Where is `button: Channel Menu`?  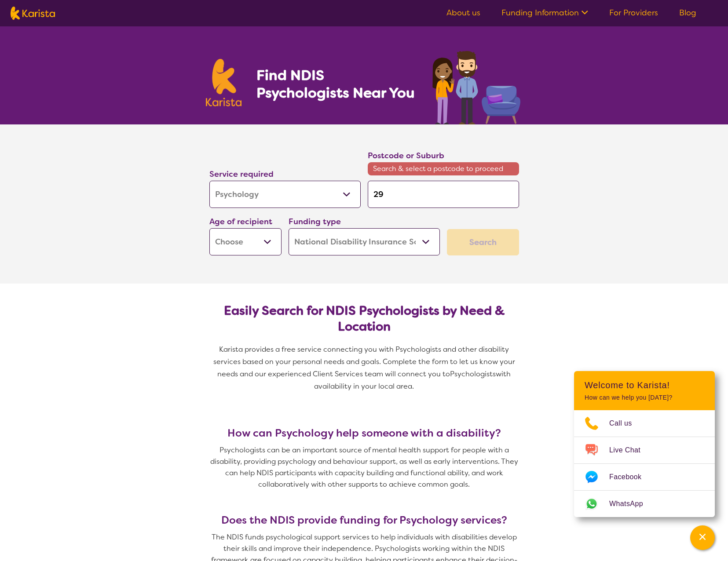
button: Channel Menu is located at coordinates (702, 538).